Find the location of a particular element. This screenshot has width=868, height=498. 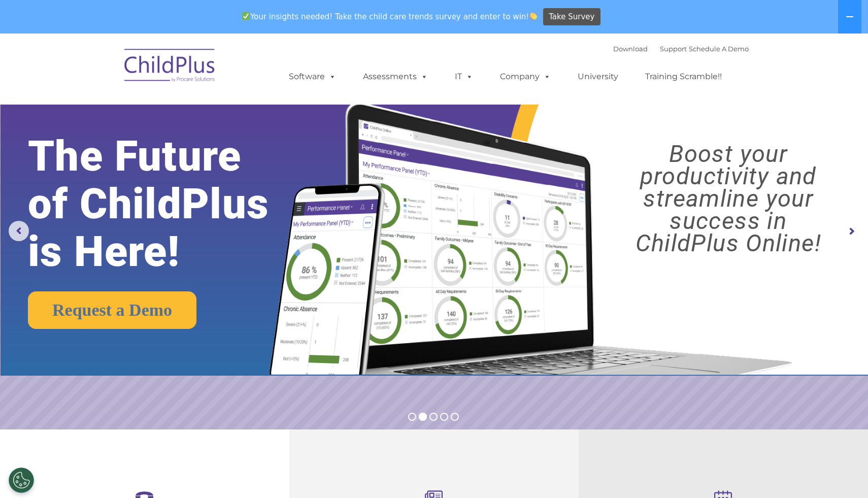

a: Request a Demo is located at coordinates (112, 310).